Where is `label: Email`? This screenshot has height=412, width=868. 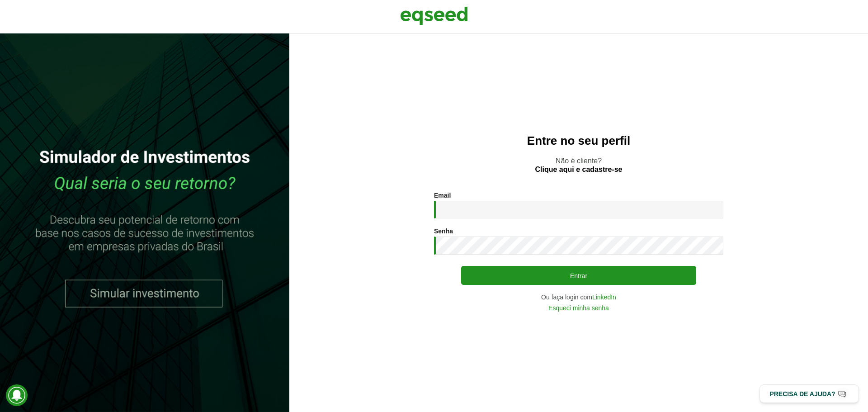 label: Email is located at coordinates (442, 195).